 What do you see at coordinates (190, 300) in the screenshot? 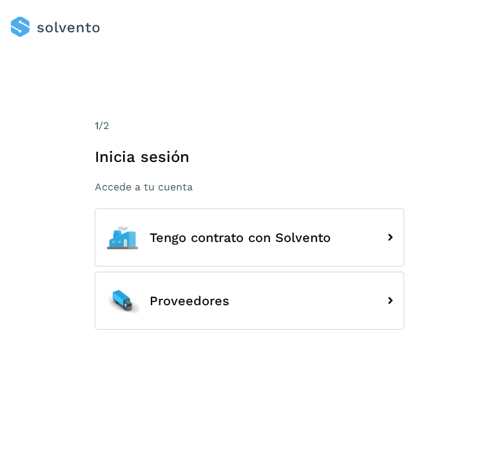
I see `span: Proveedores` at bounding box center [190, 300].